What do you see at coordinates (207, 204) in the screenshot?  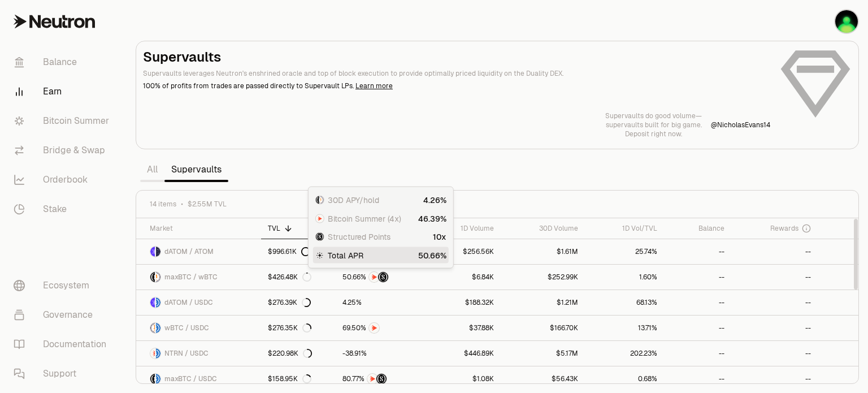 I see `span: $2.55M TVL` at bounding box center [207, 204].